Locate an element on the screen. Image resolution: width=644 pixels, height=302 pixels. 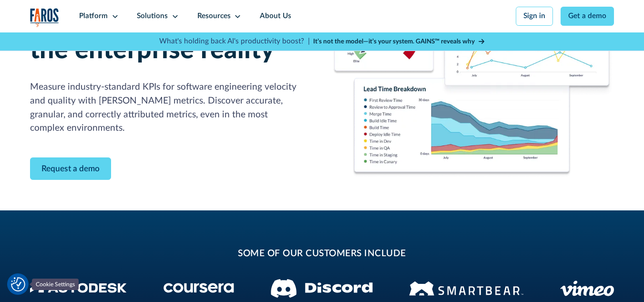
img: Revisit consent button is located at coordinates (18, 284).